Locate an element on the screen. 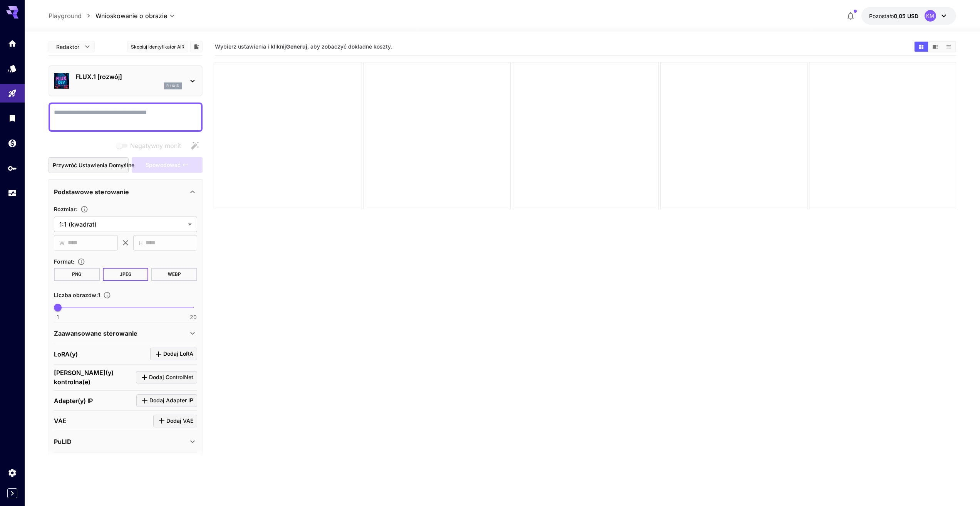  div: Modele is located at coordinates (12, 67).